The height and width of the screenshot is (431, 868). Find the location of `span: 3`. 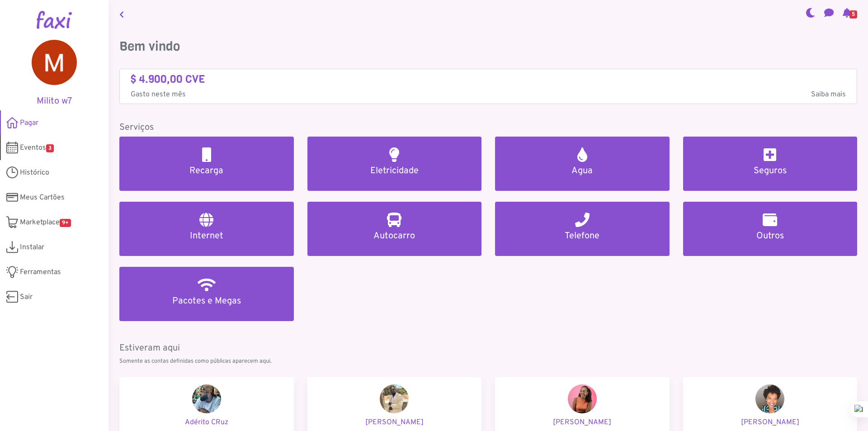

span: 3 is located at coordinates (50, 148).